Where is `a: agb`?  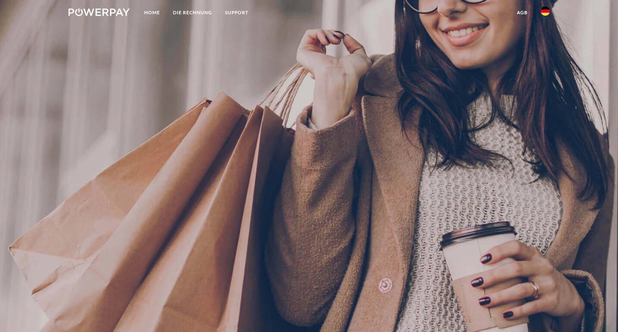
a: agb is located at coordinates (523, 13).